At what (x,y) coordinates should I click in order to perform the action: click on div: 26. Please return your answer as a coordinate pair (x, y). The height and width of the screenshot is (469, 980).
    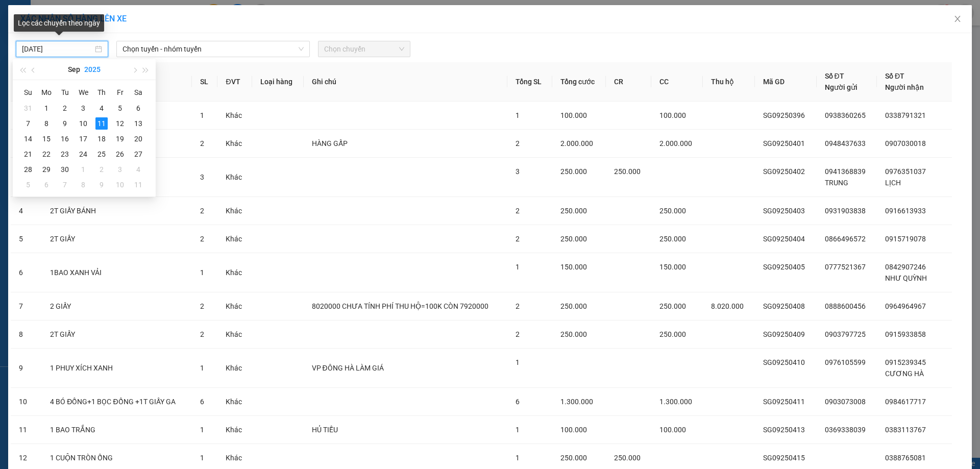
    Looking at the image, I should click on (120, 154).